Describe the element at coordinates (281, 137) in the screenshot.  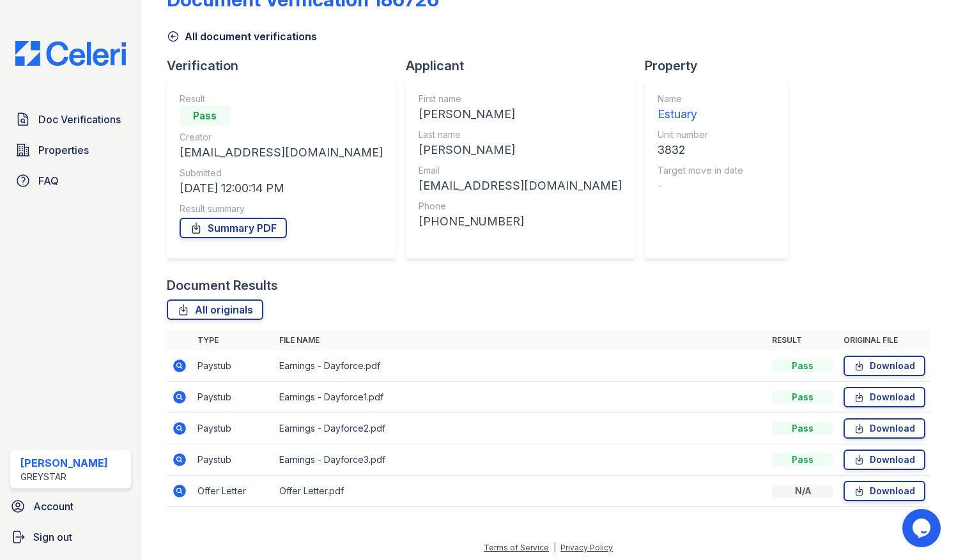
I see `div: Creator` at that location.